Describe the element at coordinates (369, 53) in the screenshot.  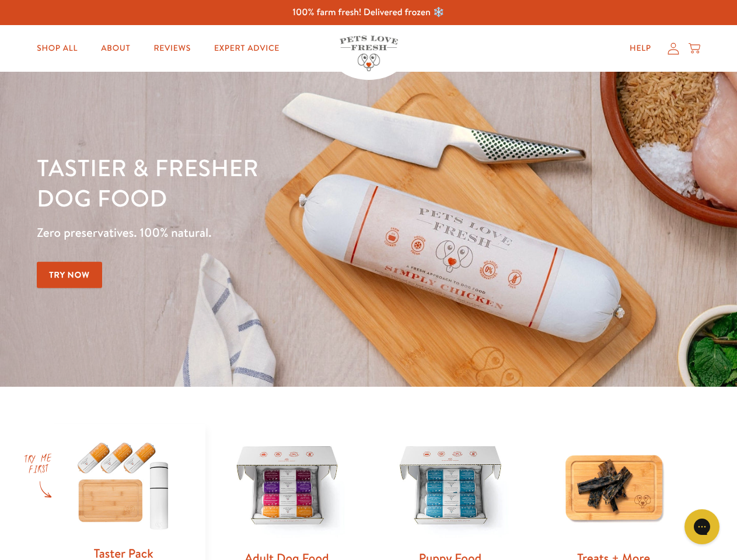
I see `img: Pets Love Fresh` at that location.